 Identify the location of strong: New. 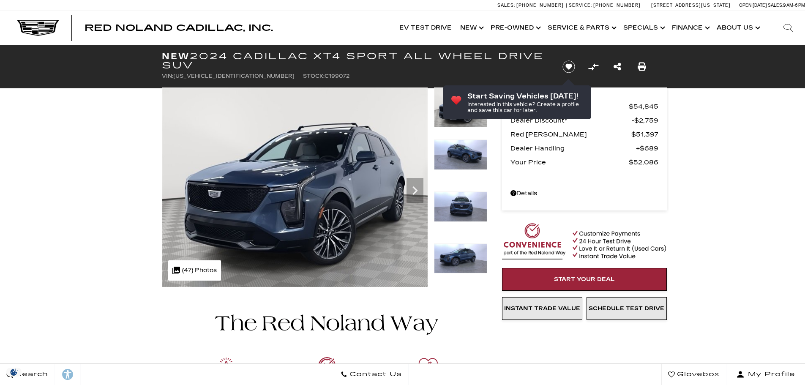
(176, 56).